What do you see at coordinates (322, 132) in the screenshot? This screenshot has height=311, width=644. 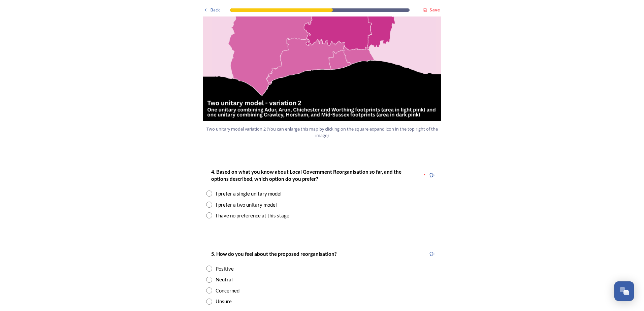 I see `span: Two unitary model variation 2 (You can enlarge this map by clicking on the square expand icon in ...` at bounding box center [322, 132].